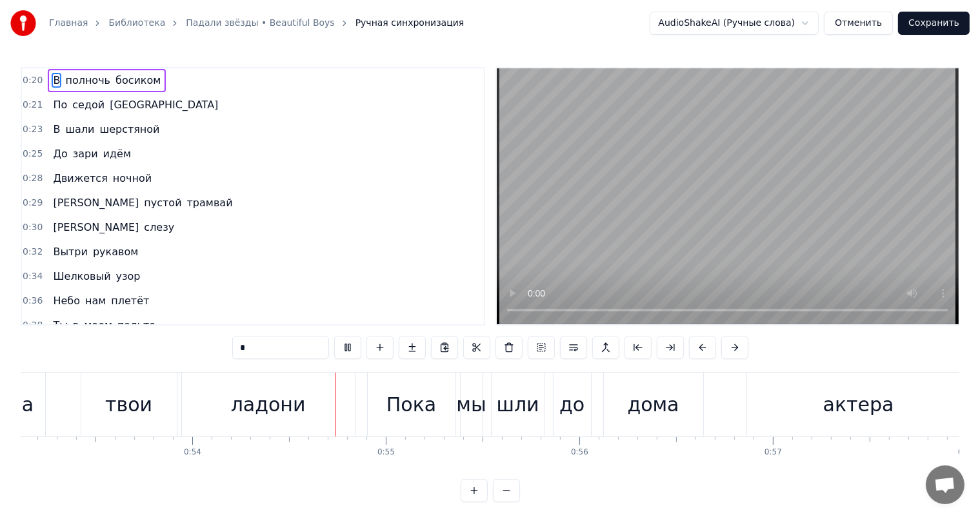 The height and width of the screenshot is (517, 980). I want to click on div: 0:58, so click(967, 452).